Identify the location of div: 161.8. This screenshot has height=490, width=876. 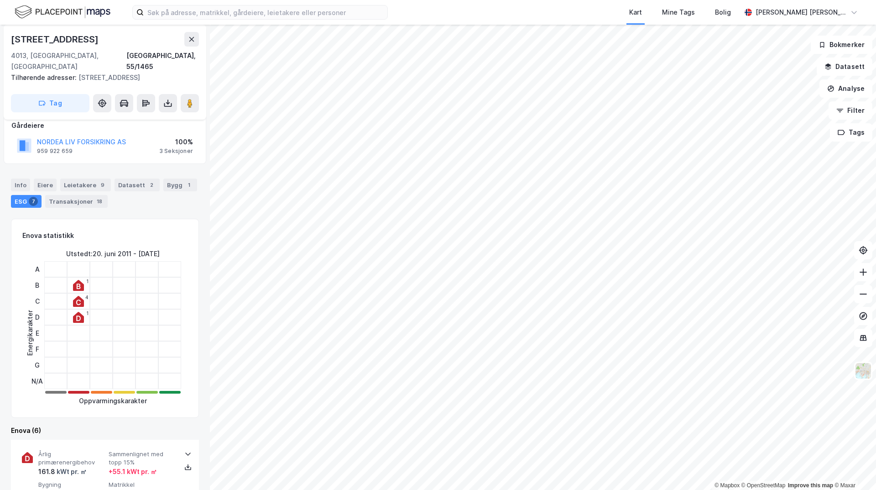
(63, 472).